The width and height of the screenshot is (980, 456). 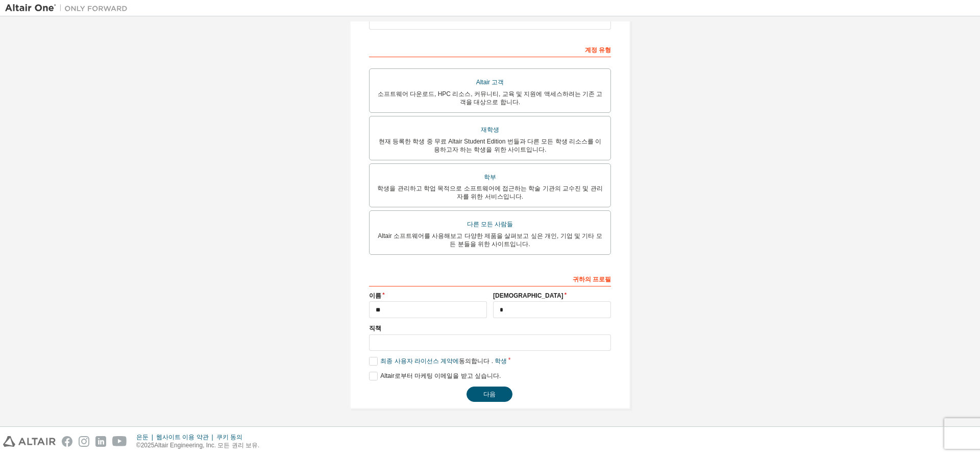 What do you see at coordinates (441, 376) in the screenshot?
I see `font: Altair로부터 마케팅 이메일을 받고 싶습니다.` at bounding box center [441, 376].